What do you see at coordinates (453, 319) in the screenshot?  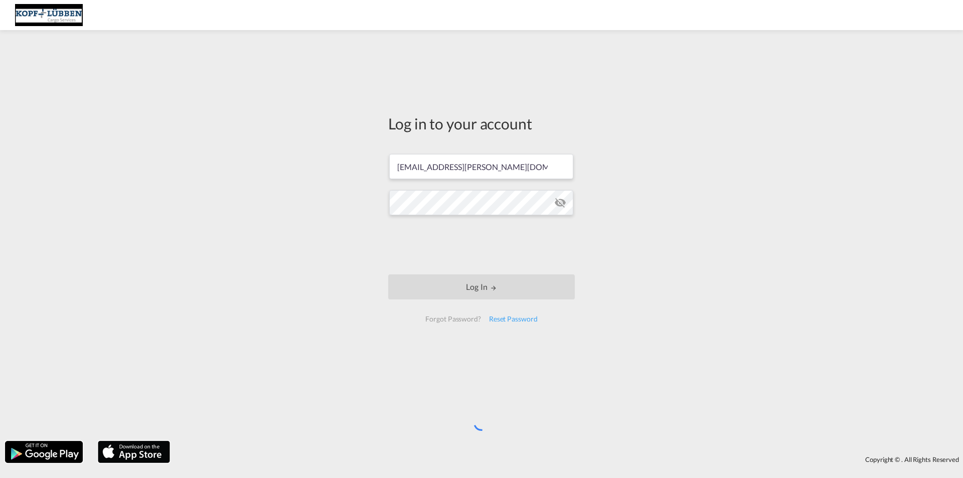 I see `div: Forgot Password?` at bounding box center [453, 319].